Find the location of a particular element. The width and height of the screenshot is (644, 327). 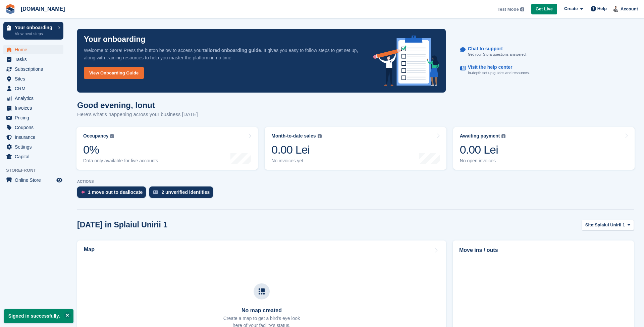

span: Home is located at coordinates (35, 50).